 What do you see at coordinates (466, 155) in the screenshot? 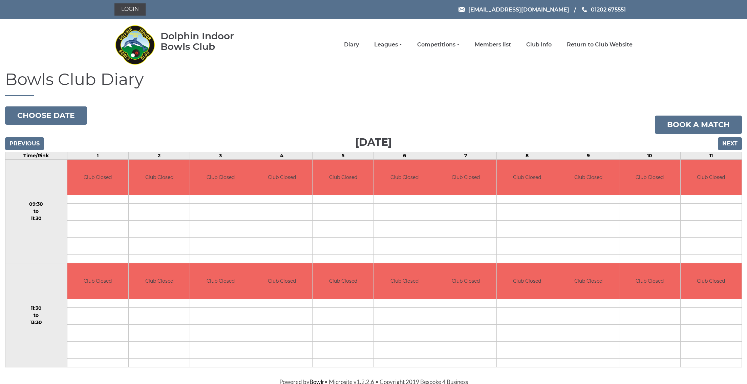
I see `td: 7` at bounding box center [466, 155].